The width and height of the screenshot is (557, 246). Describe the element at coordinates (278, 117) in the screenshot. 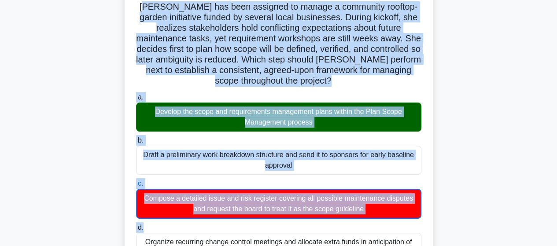

I see `div: Develop the scope and requirements management plans within the Plan Scope Management process` at that location.